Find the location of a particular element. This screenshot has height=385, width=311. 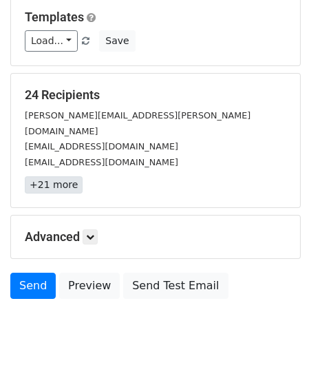

a: Load... is located at coordinates (51, 41).